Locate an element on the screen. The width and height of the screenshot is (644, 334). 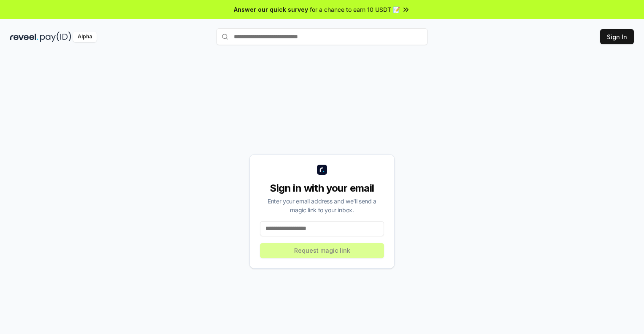
div: Alpha is located at coordinates (85, 37).